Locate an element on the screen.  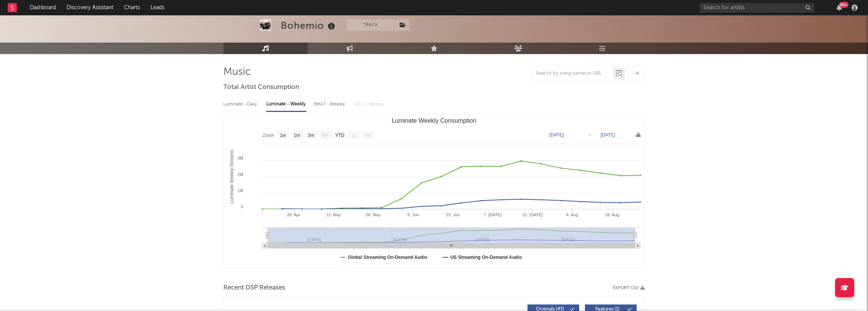
text: 1m is located at coordinates (296, 136).